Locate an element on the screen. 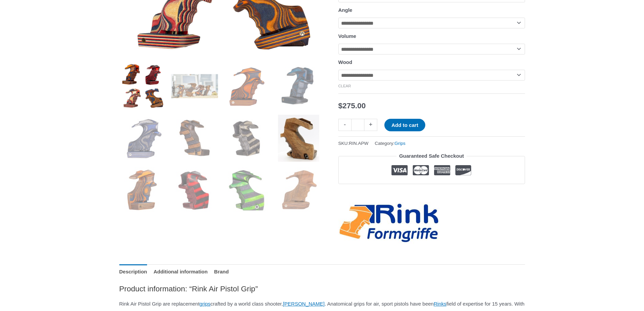  span: SKU: is located at coordinates (354, 143).